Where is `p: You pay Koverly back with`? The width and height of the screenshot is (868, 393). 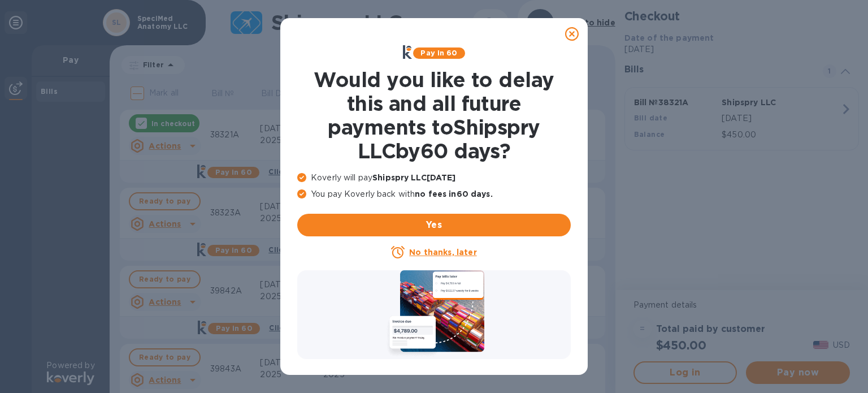
p: You pay Koverly back with is located at coordinates (434, 194).